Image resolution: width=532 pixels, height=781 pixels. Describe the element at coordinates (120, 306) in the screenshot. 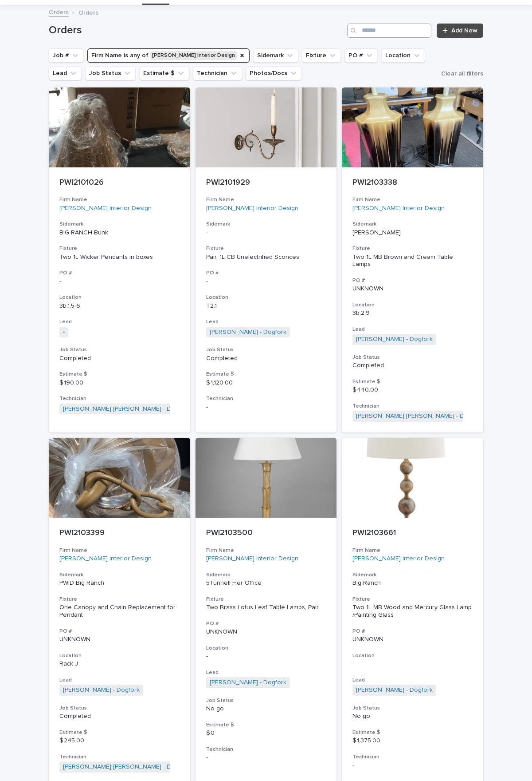

I see `p: 3b.1.5-6` at that location.